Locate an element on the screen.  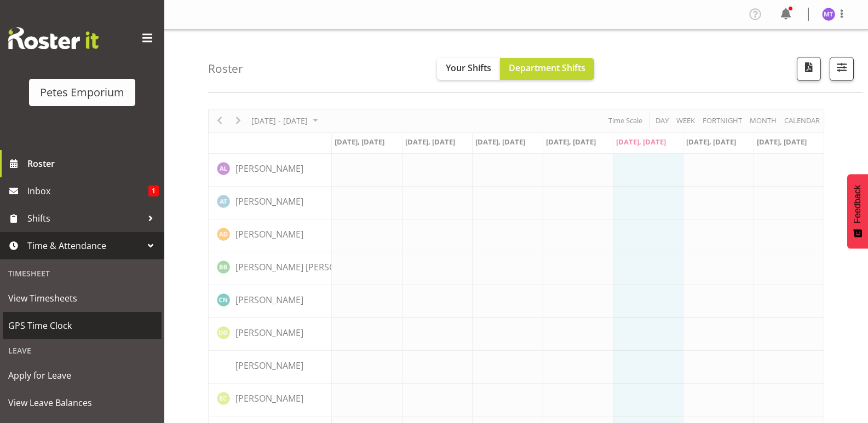
span: Apply for Leave is located at coordinates (82, 376).